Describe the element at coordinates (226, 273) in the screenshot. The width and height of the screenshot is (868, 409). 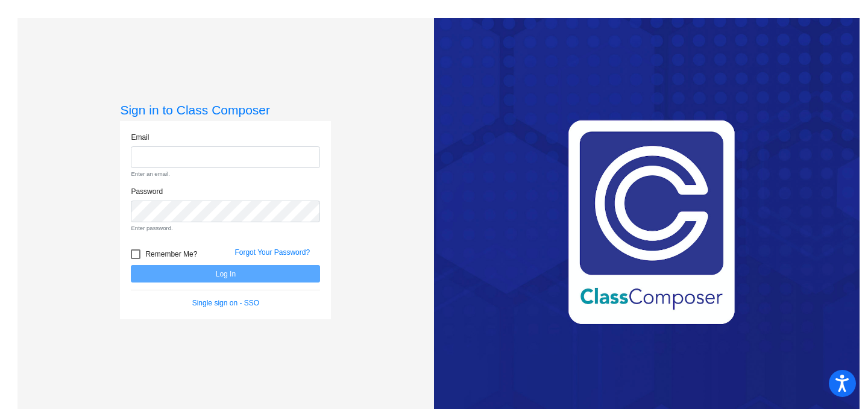
I see `button: Log In` at that location.